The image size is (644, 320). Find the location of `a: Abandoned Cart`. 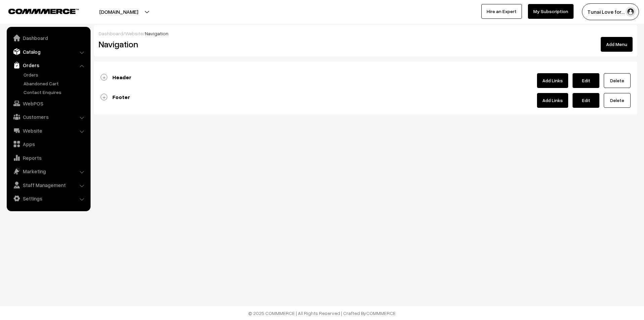

a: Abandoned Cart is located at coordinates (55, 83).